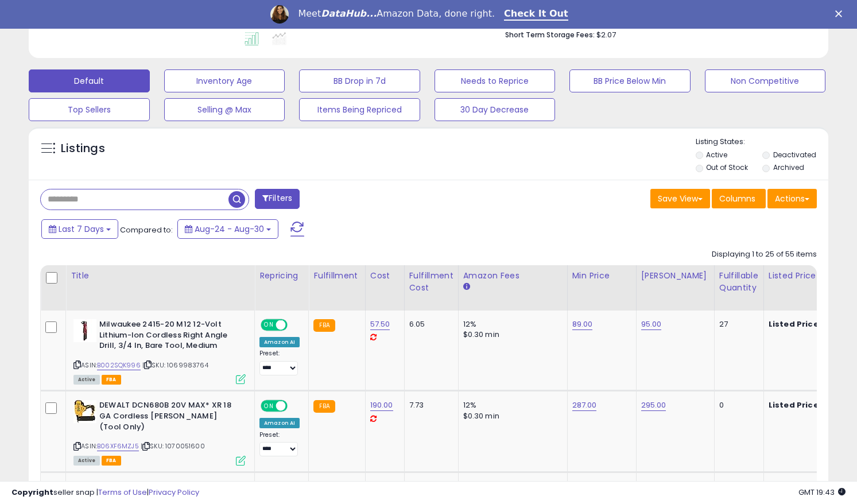 The image size is (857, 504). What do you see at coordinates (80, 229) in the screenshot?
I see `button: Last 7 Days` at bounding box center [80, 229].